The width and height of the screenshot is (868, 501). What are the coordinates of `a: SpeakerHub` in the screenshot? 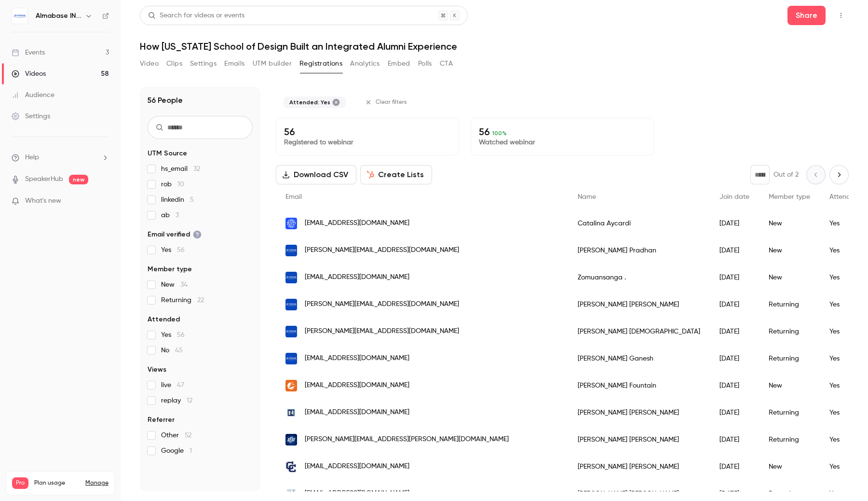 It's located at (44, 179).